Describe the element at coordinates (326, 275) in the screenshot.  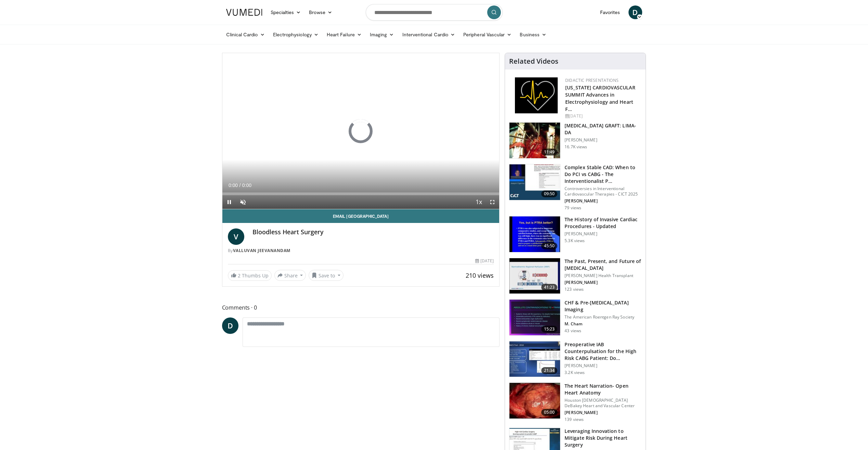
I see `button: Save to` at that location.